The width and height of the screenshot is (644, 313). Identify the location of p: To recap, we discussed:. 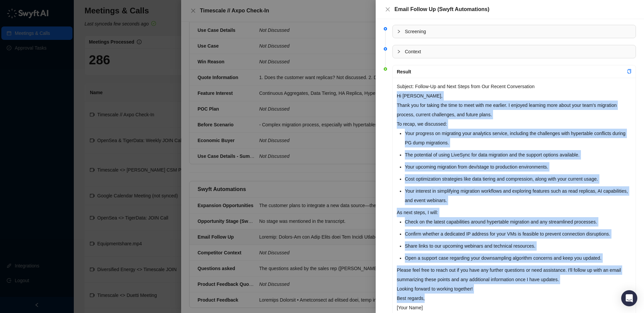
(514, 124).